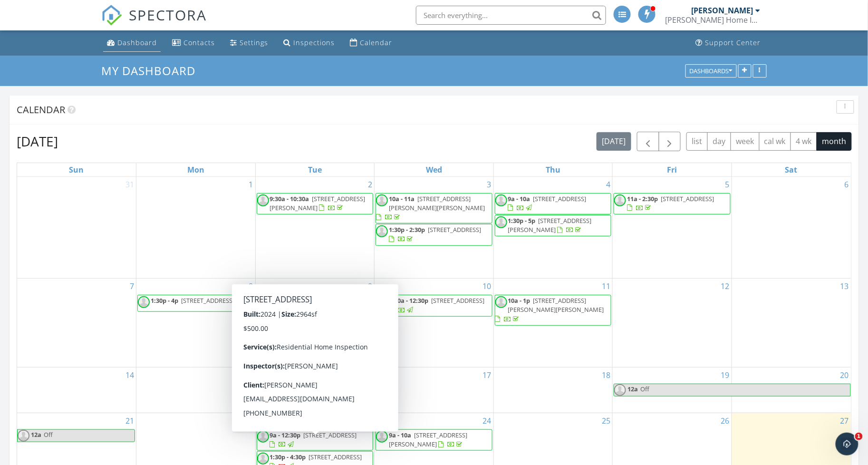 This screenshot has height=465, width=868. I want to click on span: 11a - 2:30p, so click(642, 198).